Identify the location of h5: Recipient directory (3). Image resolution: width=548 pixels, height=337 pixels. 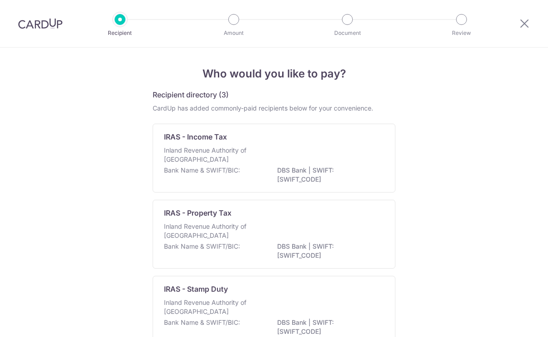
(191, 95).